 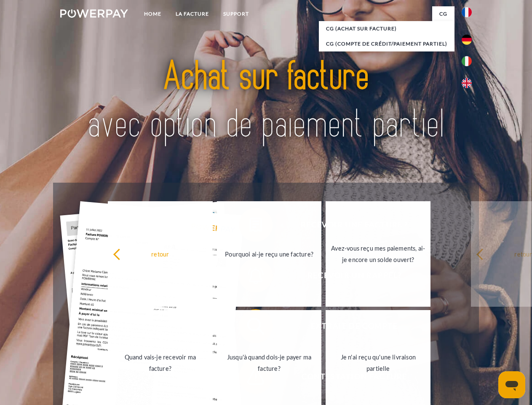 I want to click on img: fr, so click(x=467, y=12).